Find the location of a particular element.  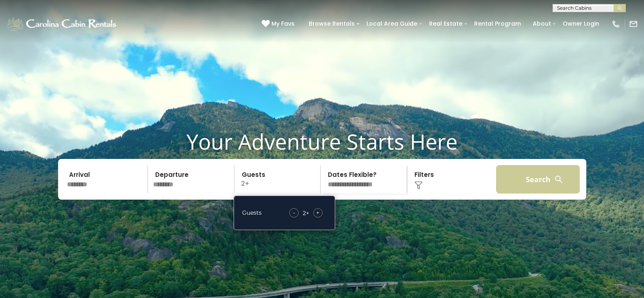

h5: Guests is located at coordinates (252, 213).